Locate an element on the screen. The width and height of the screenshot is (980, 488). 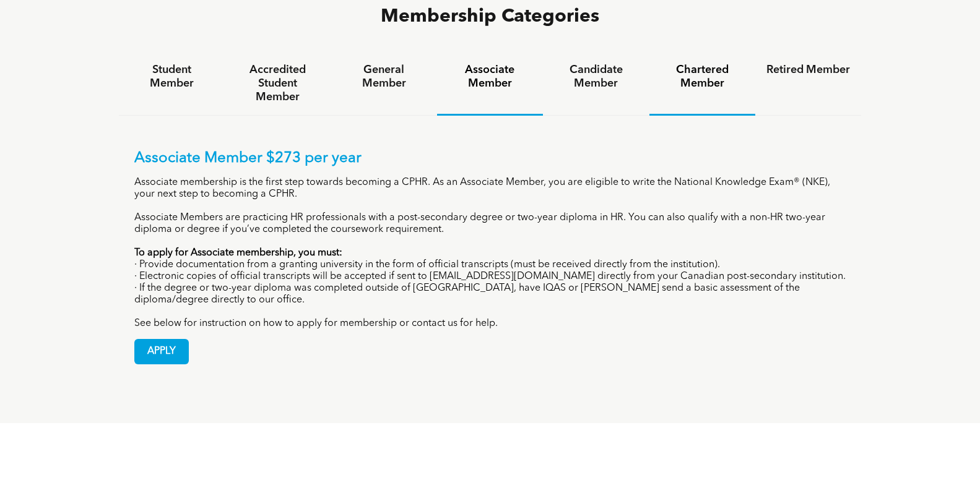
h4: Retired Member is located at coordinates (808, 70).